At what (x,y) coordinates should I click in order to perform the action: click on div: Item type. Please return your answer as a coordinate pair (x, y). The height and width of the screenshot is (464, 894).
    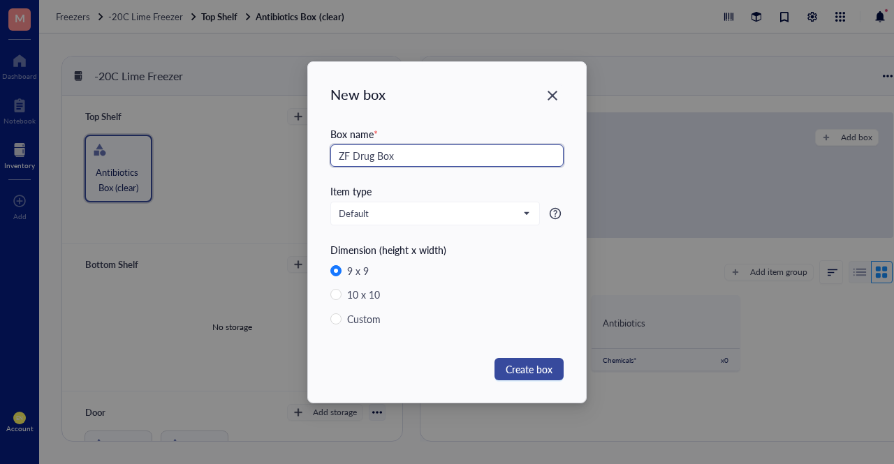
    Looking at the image, I should click on (447, 191).